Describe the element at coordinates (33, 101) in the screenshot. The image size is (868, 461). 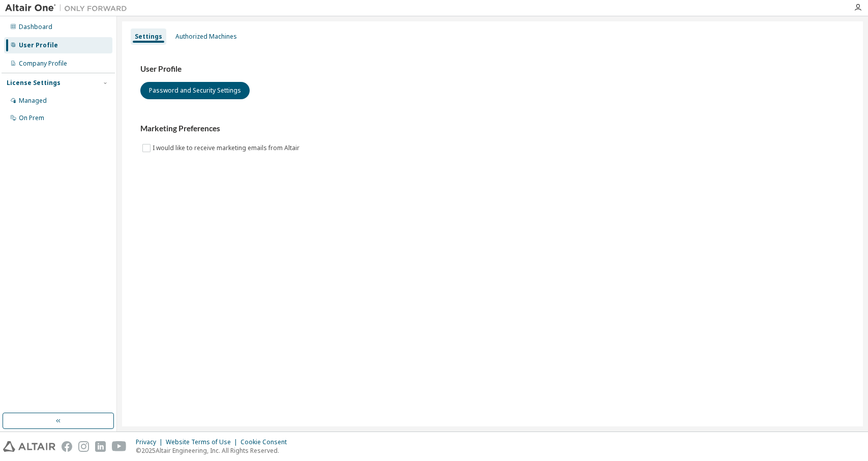
I see `div: Managed` at that location.